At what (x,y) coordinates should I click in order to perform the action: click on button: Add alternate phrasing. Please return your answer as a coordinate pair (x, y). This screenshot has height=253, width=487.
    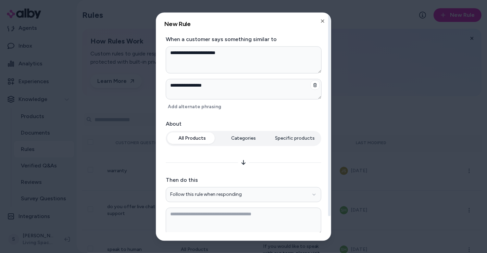
    Looking at the image, I should click on (195, 107).